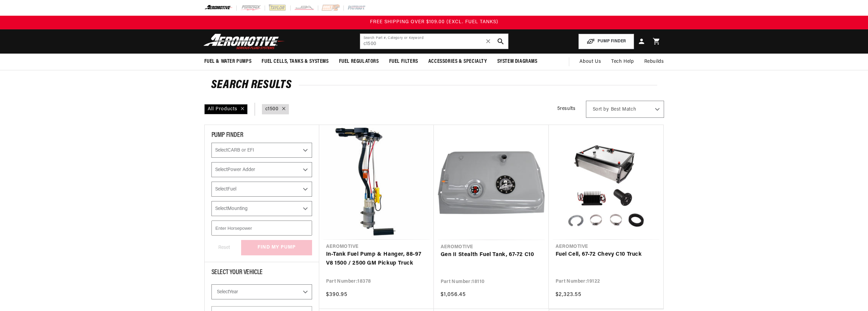 Image resolution: width=868 pixels, height=311 pixels. What do you see at coordinates (434, 22) in the screenshot?
I see `span: FREE SHIPPING OVER $109.00 (EXCL. FUEL TANKS)` at bounding box center [434, 22].